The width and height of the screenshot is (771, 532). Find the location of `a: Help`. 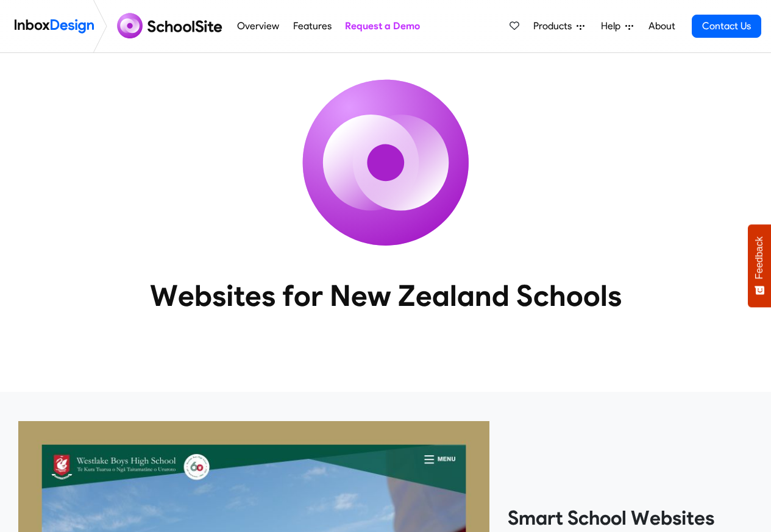

a: Help is located at coordinates (616, 26).